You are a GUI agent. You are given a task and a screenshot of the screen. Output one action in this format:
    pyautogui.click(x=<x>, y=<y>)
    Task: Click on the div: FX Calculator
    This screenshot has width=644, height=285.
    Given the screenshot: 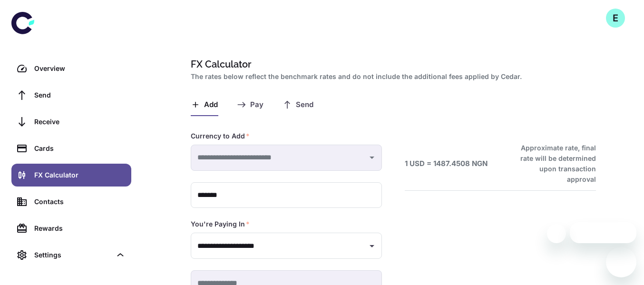 What is the action you would take?
    pyautogui.click(x=80, y=175)
    